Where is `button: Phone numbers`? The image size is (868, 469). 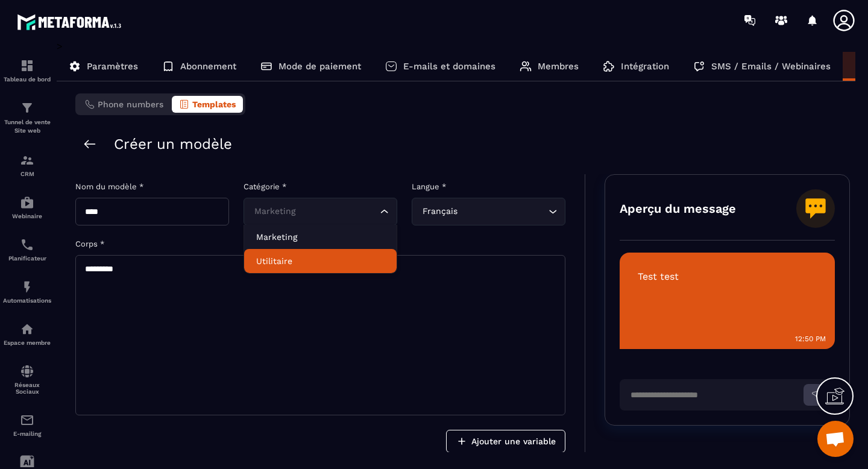 button: Phone numbers is located at coordinates (124, 105).